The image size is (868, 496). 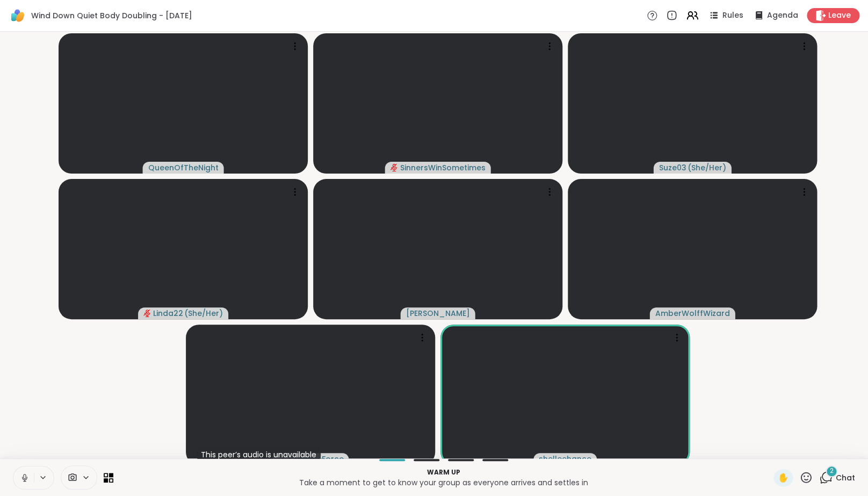 I want to click on img: ShareWell Logomark, so click(x=18, y=16).